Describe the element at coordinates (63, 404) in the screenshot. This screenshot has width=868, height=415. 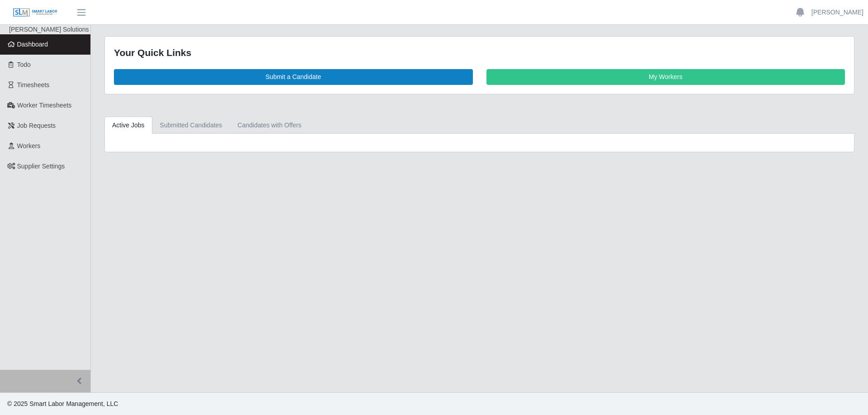
I see `span: © 2025 Smart Labor Management, LLC` at that location.